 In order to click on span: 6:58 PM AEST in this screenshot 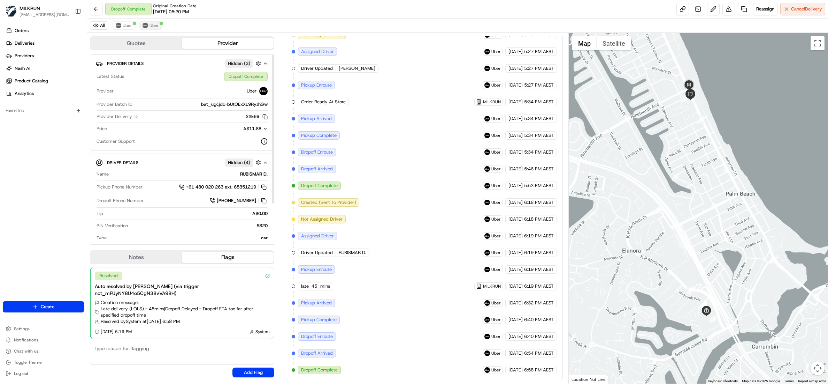, I will do `click(539, 370)`.